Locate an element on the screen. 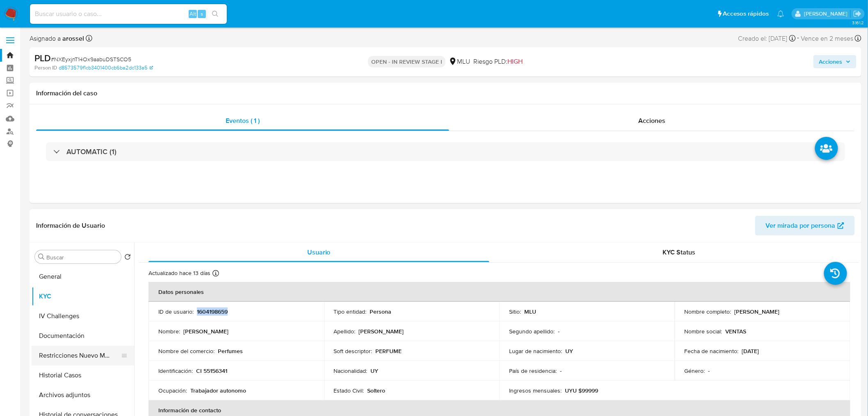 This screenshot has width=868, height=416. h3: AUTOMATIC (1) is located at coordinates (92, 152).